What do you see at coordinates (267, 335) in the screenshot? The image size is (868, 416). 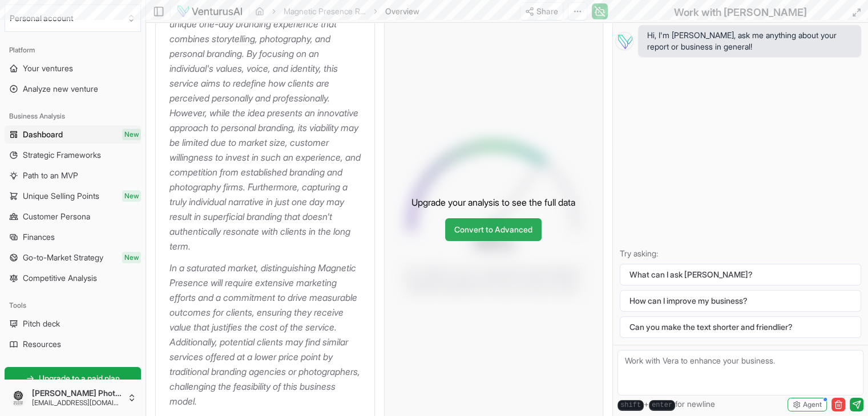 I see `p: In a saturated market, distinguishing Magnetic Presence will require extensive marketing efforts ...` at bounding box center [267, 335].